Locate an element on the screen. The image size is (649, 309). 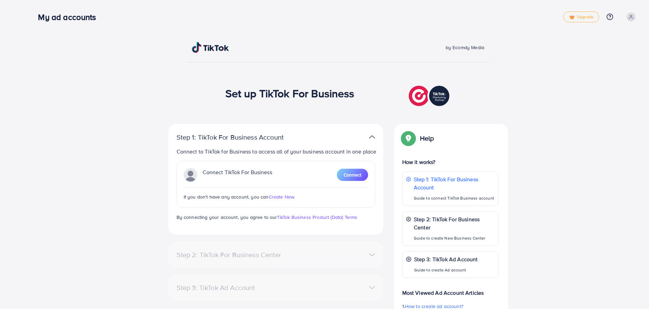
p: Most Viewed Ad Account Articles is located at coordinates (450, 290).